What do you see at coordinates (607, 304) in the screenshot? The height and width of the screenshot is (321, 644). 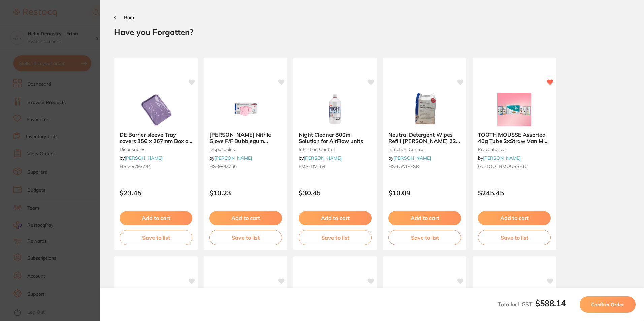 I see `button: Confirm Order` at bounding box center [607, 304].